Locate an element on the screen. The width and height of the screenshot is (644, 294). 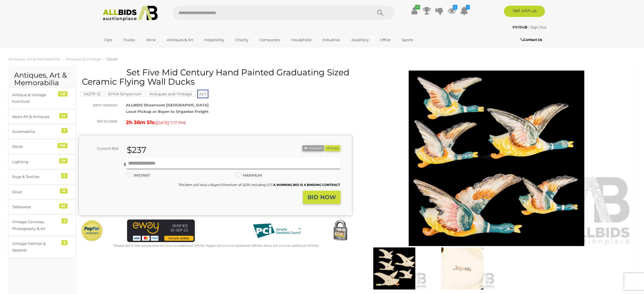
a: Sign Out is located at coordinates (538, 27).